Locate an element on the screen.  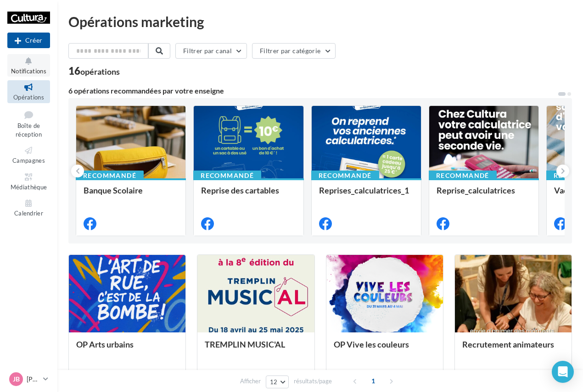
div: OP Vive les couleurs is located at coordinates (385, 349).